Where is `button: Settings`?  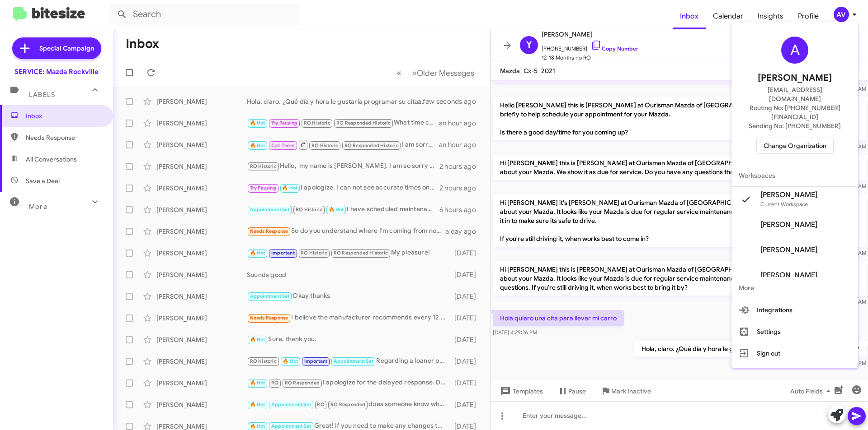 button: Settings is located at coordinates (794, 331).